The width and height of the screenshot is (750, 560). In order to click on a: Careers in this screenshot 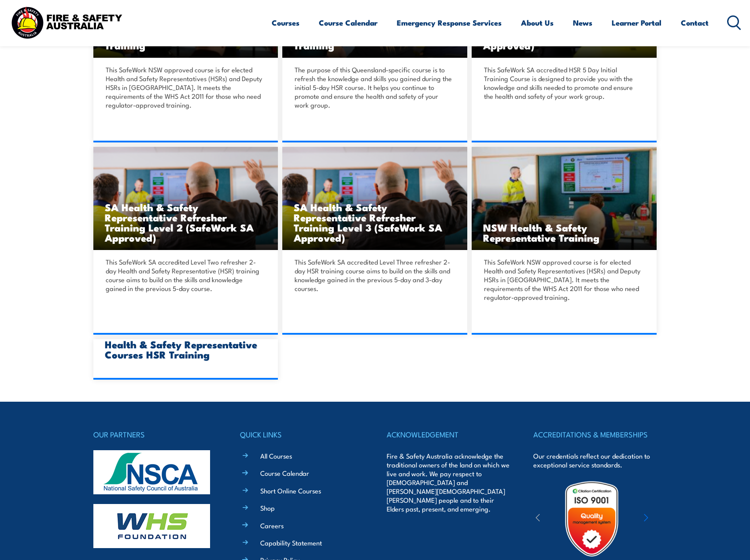, I will do `click(272, 525)`.